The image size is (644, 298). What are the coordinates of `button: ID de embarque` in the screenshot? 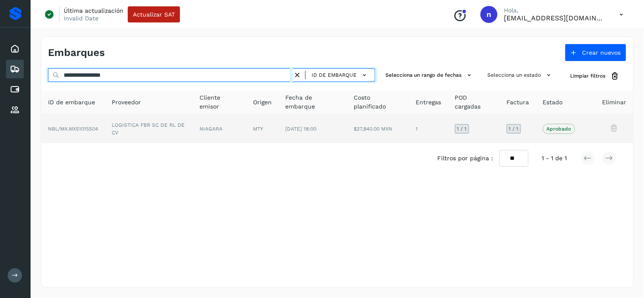 It's located at (340, 75).